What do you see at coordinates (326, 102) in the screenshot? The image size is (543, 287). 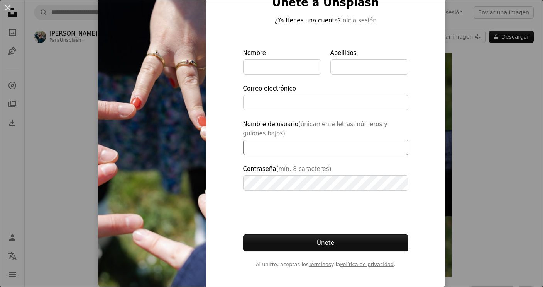 I see `input: Correo electrónico` at bounding box center [326, 102].